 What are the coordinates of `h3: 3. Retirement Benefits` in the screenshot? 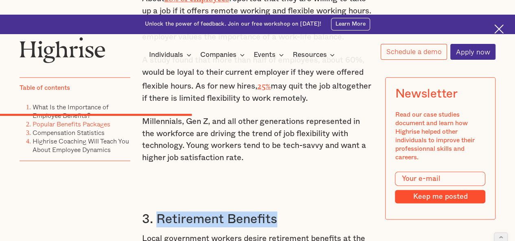 It's located at (258, 219).